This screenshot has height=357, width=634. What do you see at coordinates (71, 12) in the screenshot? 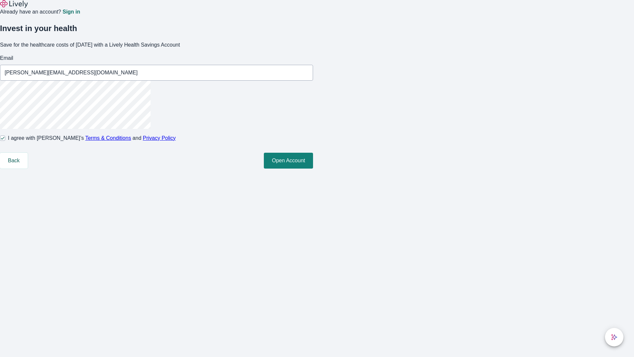
I see `a: Sign in` at bounding box center [71, 12].